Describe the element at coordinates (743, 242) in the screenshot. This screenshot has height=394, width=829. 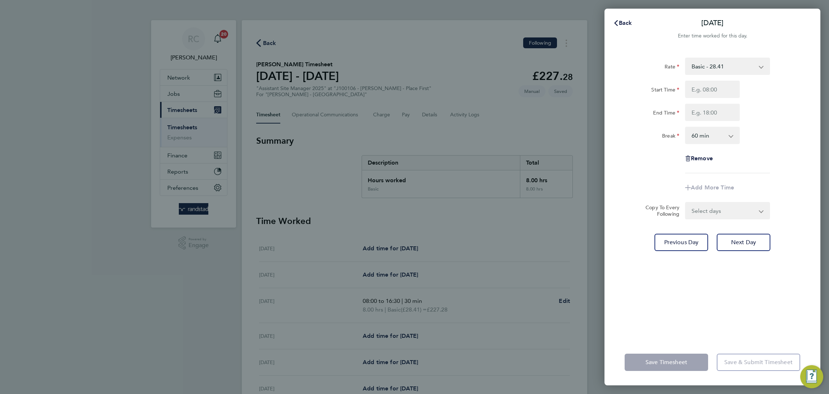
I see `span: Next Day` at that location.